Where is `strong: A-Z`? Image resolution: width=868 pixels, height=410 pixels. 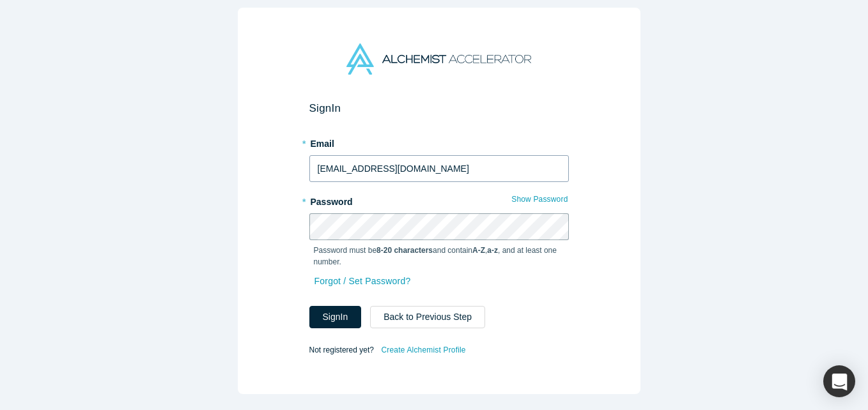
strong: A-Z is located at coordinates (479, 250).